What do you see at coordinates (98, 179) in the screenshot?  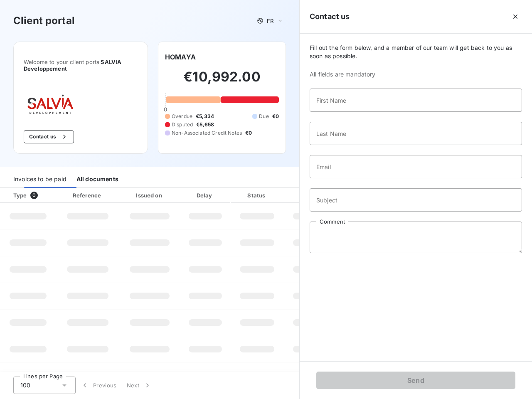 I see `div: All documents` at bounding box center [98, 179].